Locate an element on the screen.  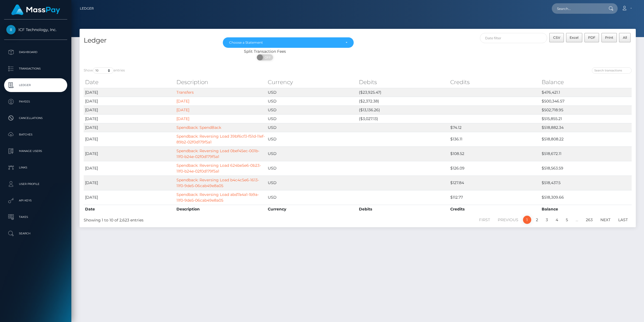
input: Search transactions is located at coordinates (612, 71).